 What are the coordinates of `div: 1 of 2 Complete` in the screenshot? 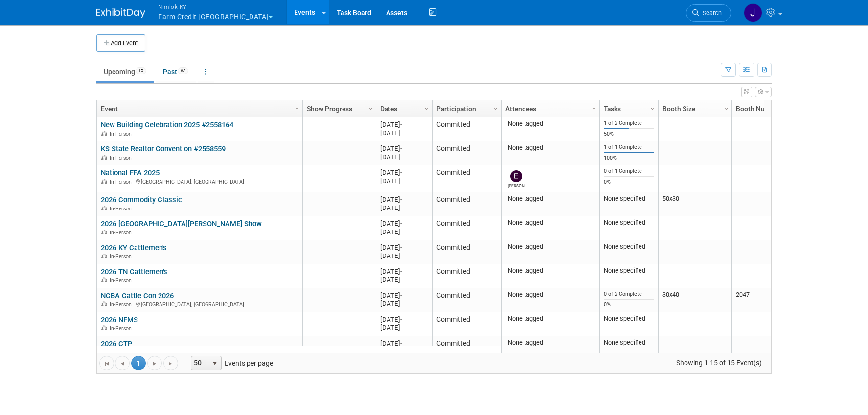 It's located at (629, 123).